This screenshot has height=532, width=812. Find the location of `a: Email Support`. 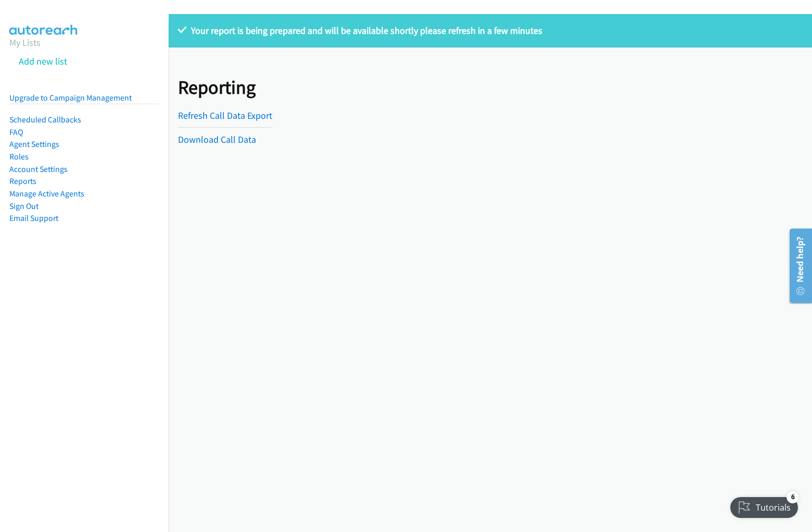

a: Email Support is located at coordinates (34, 217).